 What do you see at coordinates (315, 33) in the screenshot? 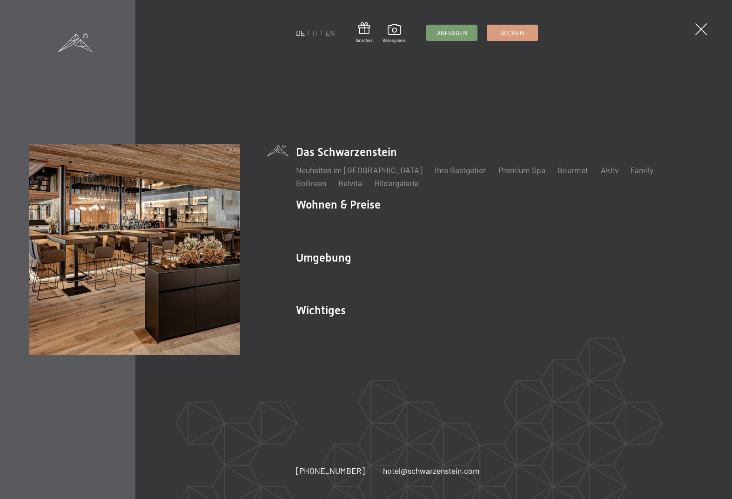
I see `a: IT` at bounding box center [315, 33].